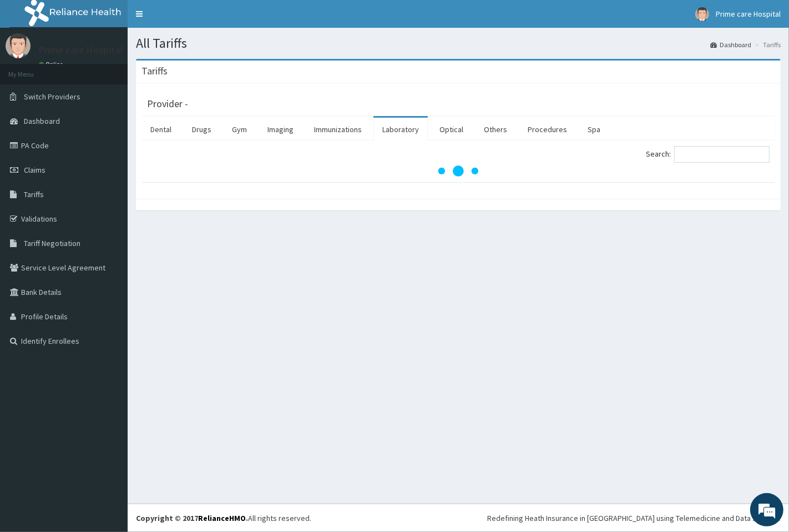 Image resolution: width=789 pixels, height=532 pixels. I want to click on a: Immunizations, so click(338, 129).